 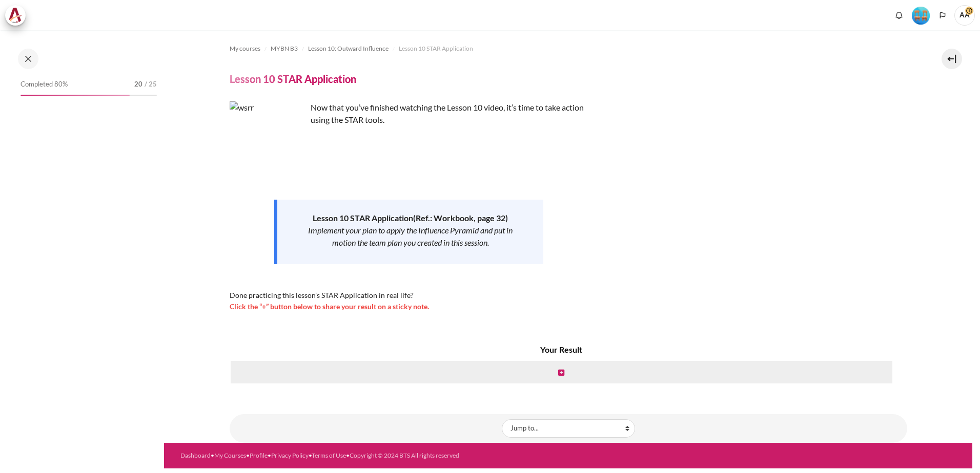 What do you see at coordinates (920, 16) in the screenshot?
I see `img: Level #4` at bounding box center [920, 16].